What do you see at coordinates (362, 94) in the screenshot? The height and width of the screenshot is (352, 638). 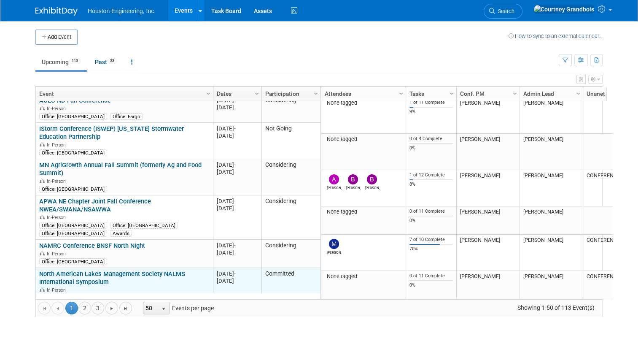 I see `a: Attendees` at bounding box center [362, 94].